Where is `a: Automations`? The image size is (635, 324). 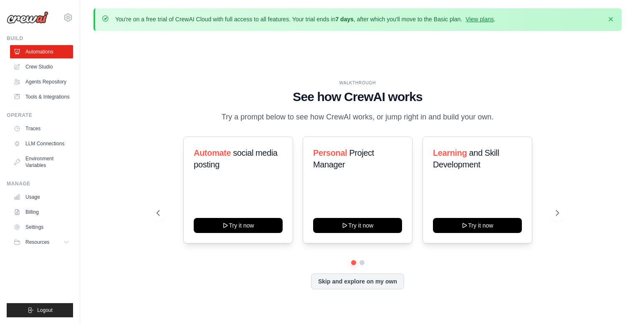 a: Automations is located at coordinates (41, 52).